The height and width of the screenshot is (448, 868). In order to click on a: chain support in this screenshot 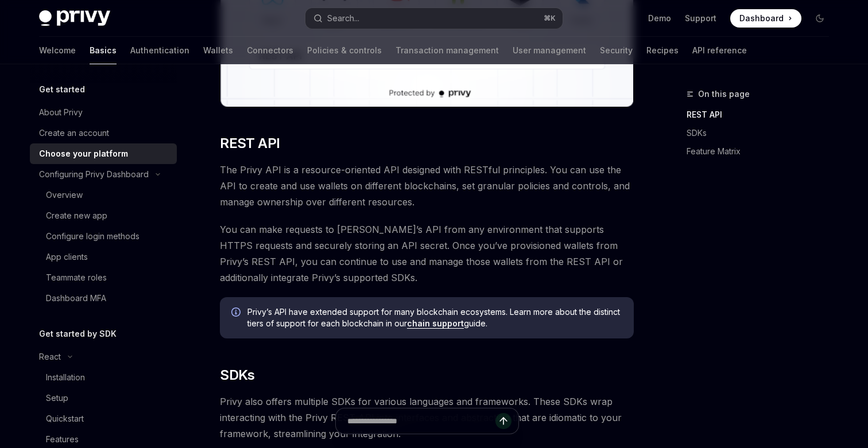, I will do `click(435, 323)`.